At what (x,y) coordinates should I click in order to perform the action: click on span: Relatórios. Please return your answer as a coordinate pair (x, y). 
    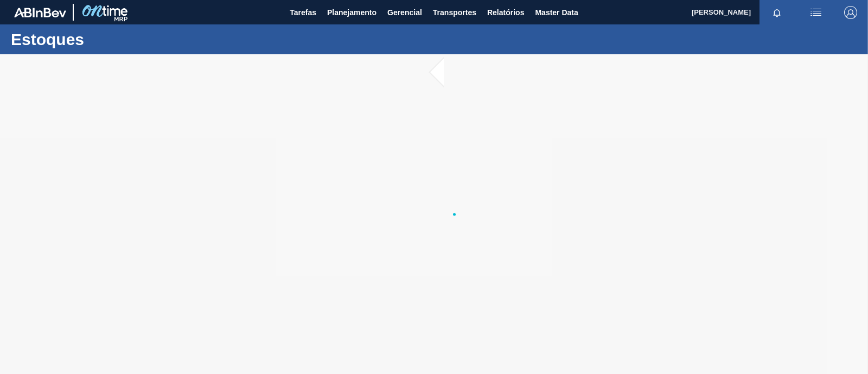
    Looking at the image, I should click on (505, 12).